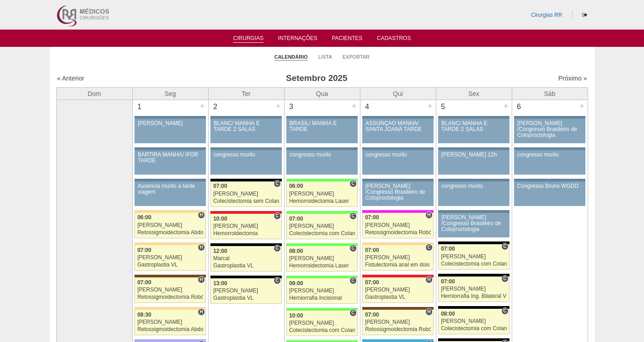 The image size is (644, 342). What do you see at coordinates (347, 40) in the screenshot?
I see `a: Pacientes` at bounding box center [347, 40].